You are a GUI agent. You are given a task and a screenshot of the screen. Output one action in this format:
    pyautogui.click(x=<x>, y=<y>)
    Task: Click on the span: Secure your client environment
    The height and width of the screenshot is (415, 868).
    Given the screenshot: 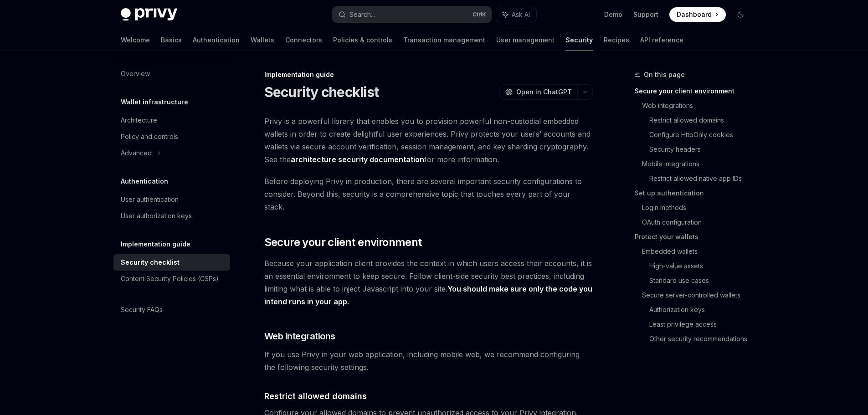 What is the action you would take?
    pyautogui.click(x=343, y=242)
    